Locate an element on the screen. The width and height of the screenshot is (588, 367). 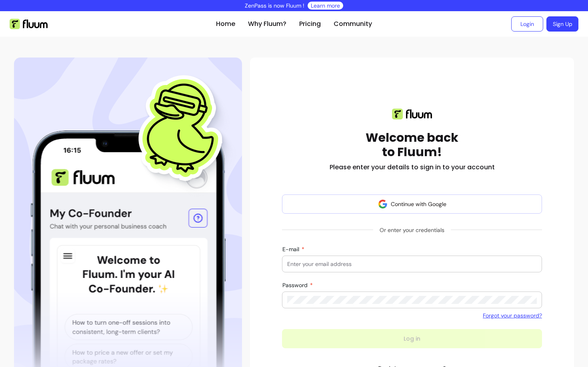
h2: Please enter your details to sign in to your account is located at coordinates (412, 167).